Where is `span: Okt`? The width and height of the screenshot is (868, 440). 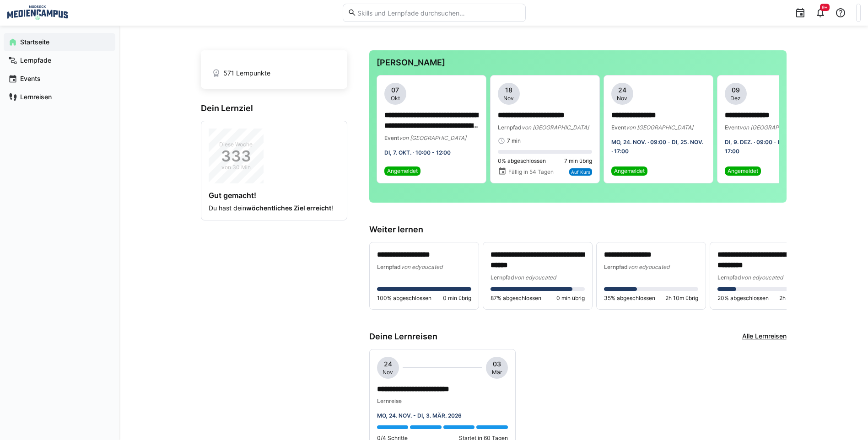 span: Okt is located at coordinates (396, 99).